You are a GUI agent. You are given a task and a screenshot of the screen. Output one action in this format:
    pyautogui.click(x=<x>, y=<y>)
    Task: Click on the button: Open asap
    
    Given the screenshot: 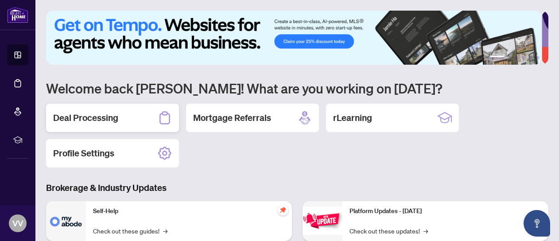 What is the action you would take?
    pyautogui.click(x=537, y=223)
    